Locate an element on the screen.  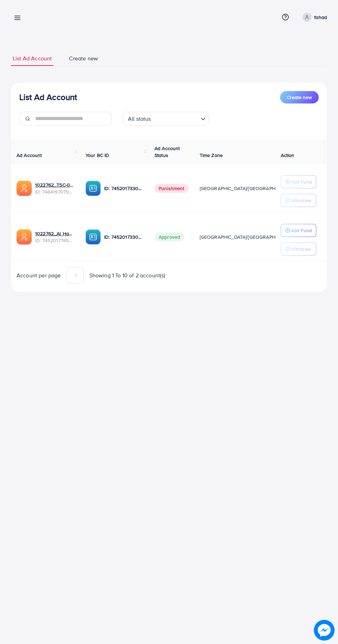
span: Your BC ID is located at coordinates (97, 155).